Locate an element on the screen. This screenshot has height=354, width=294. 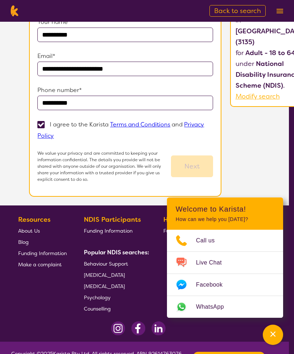
img: Karista logo is located at coordinates (14, 11).